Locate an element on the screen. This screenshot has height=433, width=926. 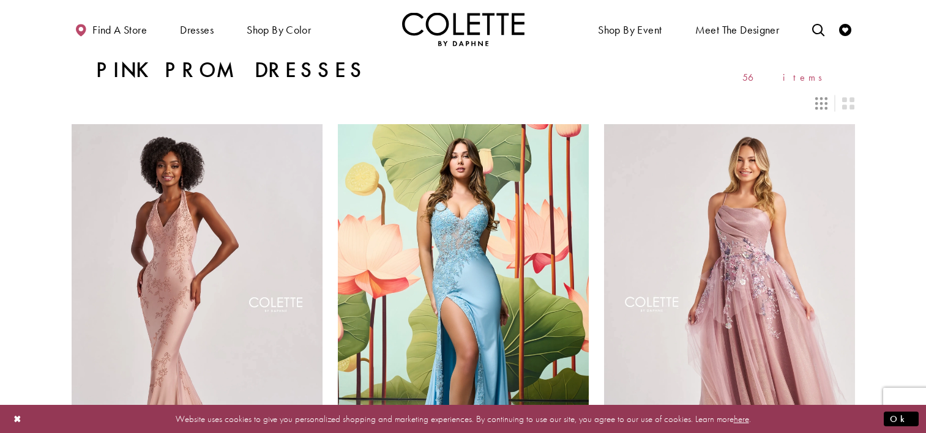
img: Colette by Daphne is located at coordinates (463, 29).